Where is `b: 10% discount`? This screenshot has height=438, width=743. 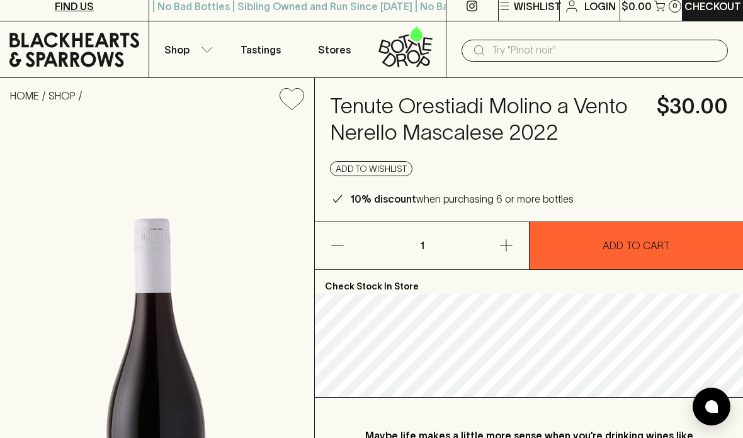
b: 10% discount is located at coordinates (383, 199).